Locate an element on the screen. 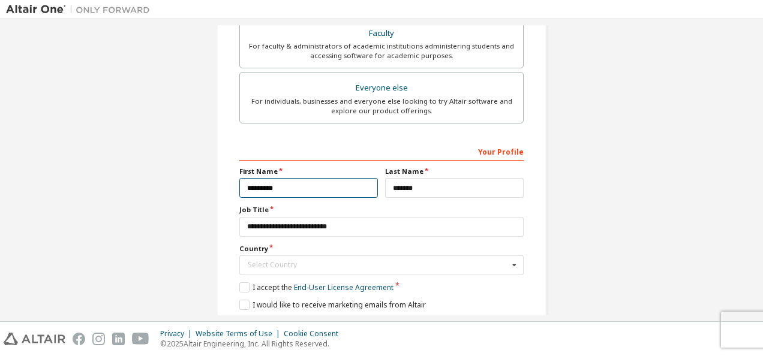  a: End-User License Agreement is located at coordinates (344, 287).